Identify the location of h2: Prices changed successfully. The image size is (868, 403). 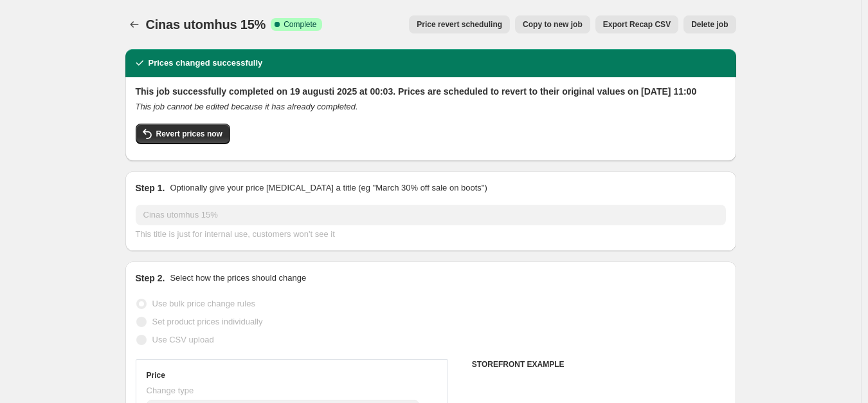
(206, 63).